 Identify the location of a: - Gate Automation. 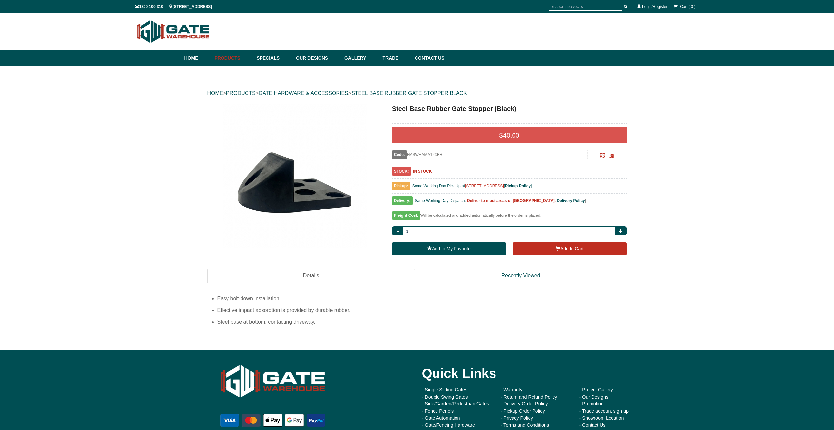
(441, 418).